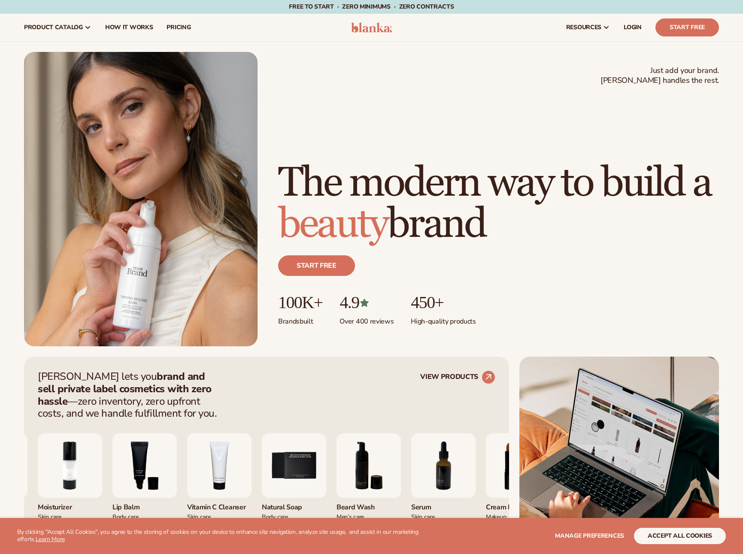  I want to click on div: Men’s Care, so click(369, 516).